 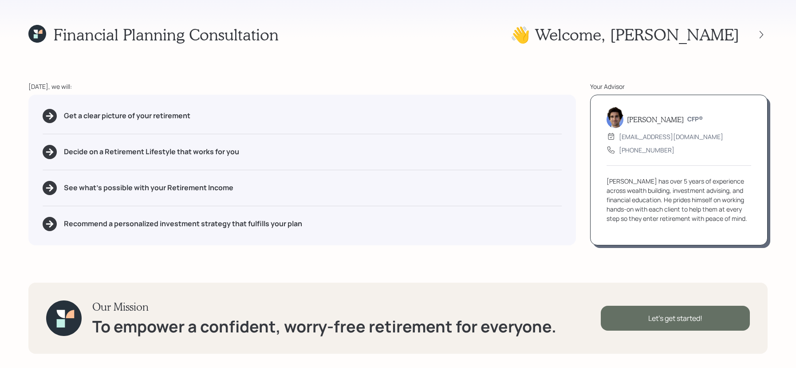 What do you see at coordinates (679, 86) in the screenshot?
I see `div: Your Advisor` at bounding box center [679, 86].